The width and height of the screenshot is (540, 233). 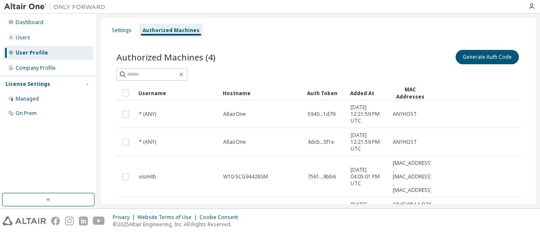 I want to click on span: vismith, so click(x=147, y=176).